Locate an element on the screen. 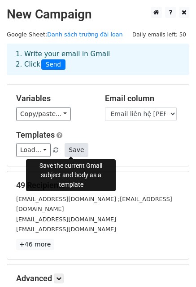 This screenshot has height=287, width=196. button: Save is located at coordinates (76, 150).